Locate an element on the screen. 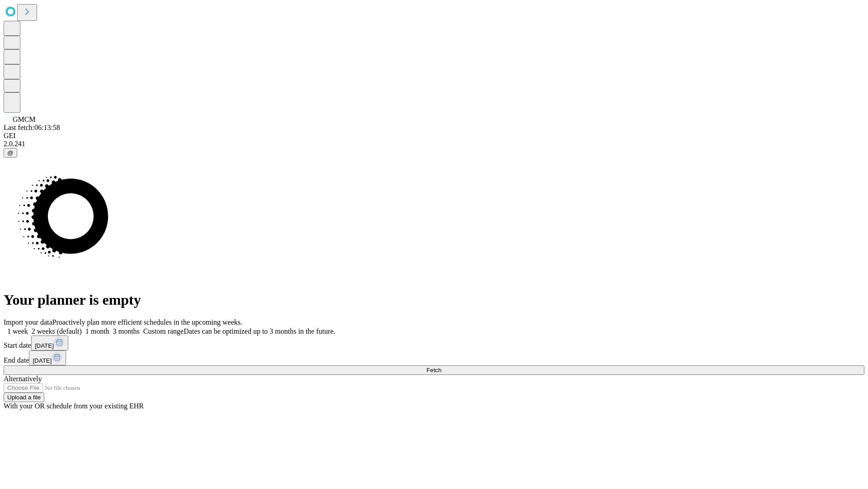 Image resolution: width=868 pixels, height=489 pixels. span: 3 months is located at coordinates (126, 331).